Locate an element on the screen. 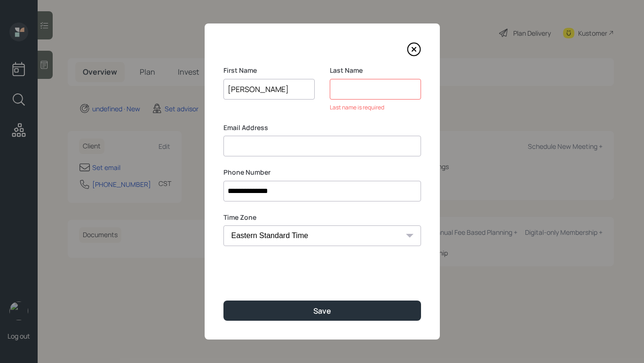  button: Save is located at coordinates (322, 311).